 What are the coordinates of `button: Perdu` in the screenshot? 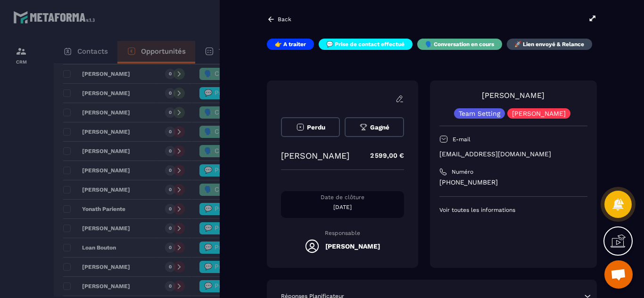 It's located at (310, 127).